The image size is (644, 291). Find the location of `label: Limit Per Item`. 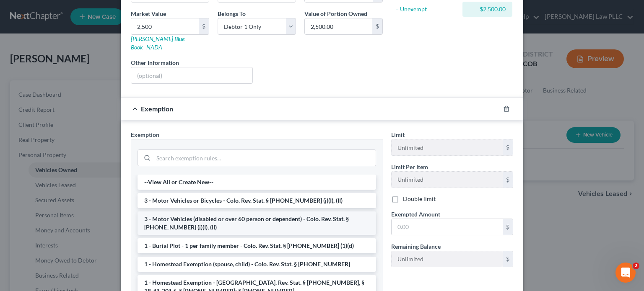

label: Limit Per Item is located at coordinates (410, 167).